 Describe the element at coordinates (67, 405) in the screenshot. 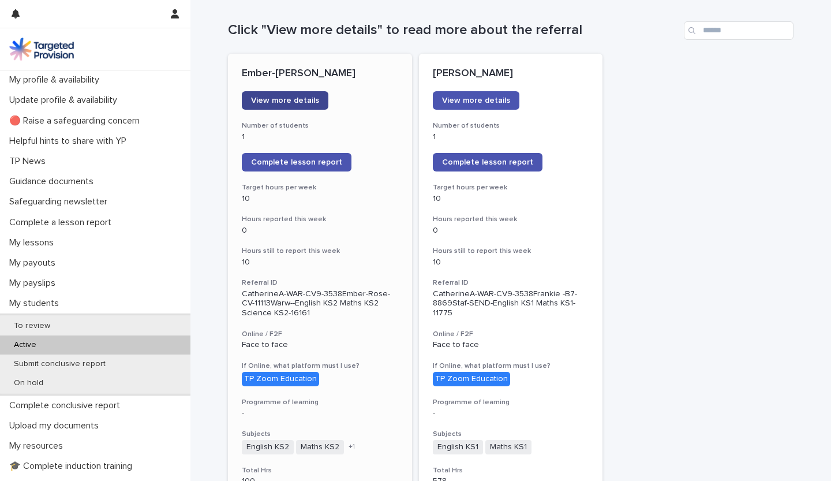

I see `p: Complete conclusive report` at that location.